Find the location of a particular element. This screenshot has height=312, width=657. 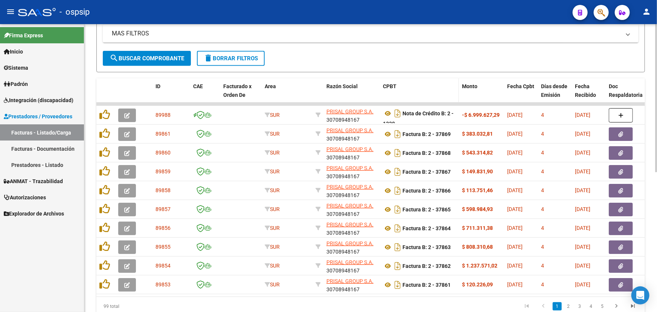

strong: $ 711.311,38 is located at coordinates (477, 228).